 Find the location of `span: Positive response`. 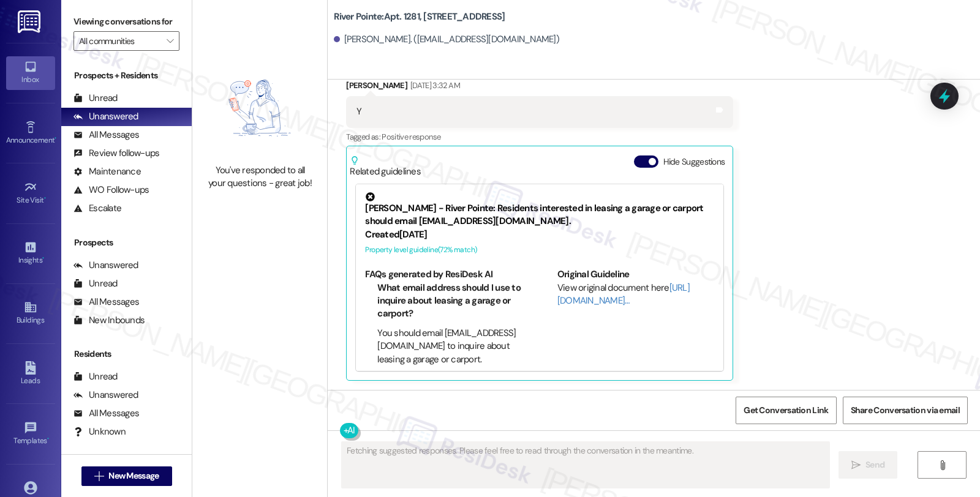

span: Positive response is located at coordinates (411, 136).